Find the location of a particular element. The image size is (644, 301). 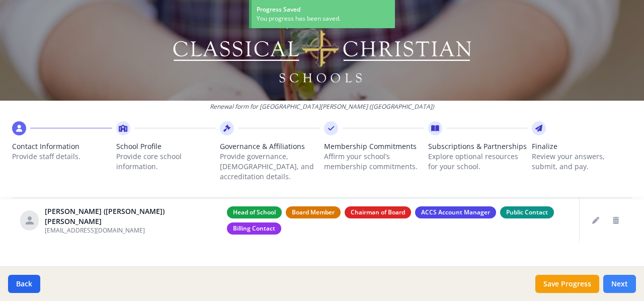

span: Finalize is located at coordinates (581, 147).